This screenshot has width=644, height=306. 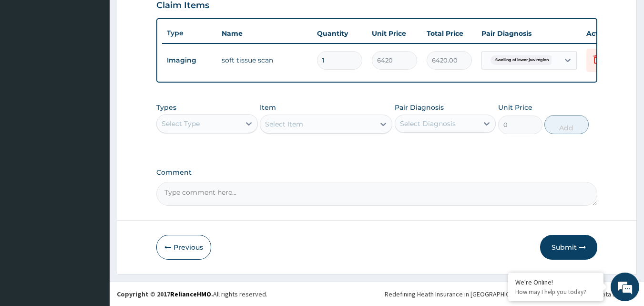 I want to click on label: Comment, so click(x=377, y=172).